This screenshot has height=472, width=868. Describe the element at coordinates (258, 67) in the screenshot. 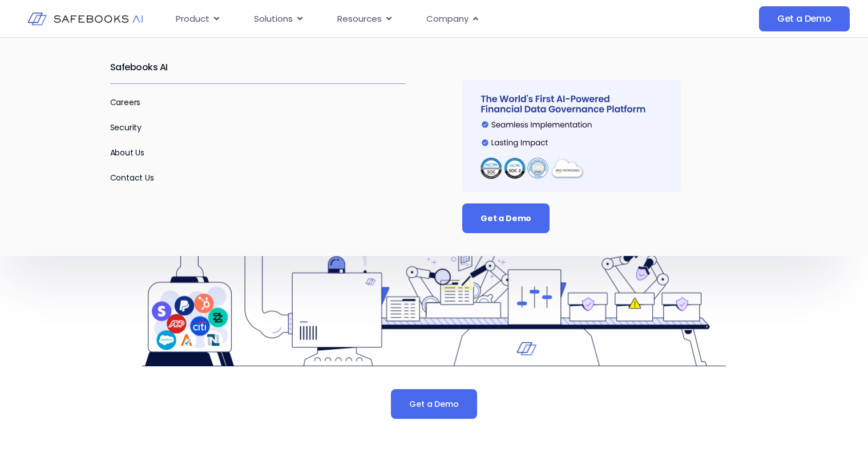

I see `h2: Safebooks AI` at that location.